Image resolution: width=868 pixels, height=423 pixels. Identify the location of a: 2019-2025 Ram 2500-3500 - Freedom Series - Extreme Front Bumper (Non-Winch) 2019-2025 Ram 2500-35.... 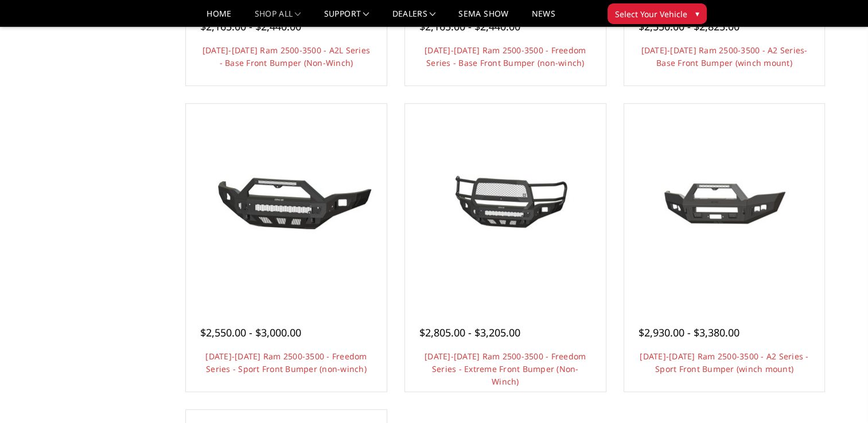
(506, 204).